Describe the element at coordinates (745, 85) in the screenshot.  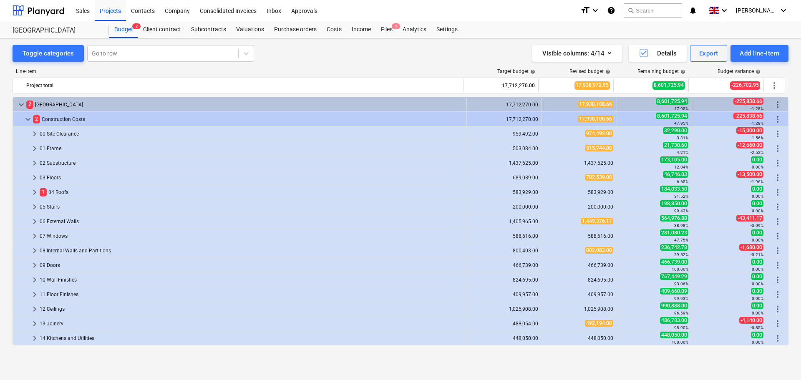
I see `span: -226,702.95` at that location.